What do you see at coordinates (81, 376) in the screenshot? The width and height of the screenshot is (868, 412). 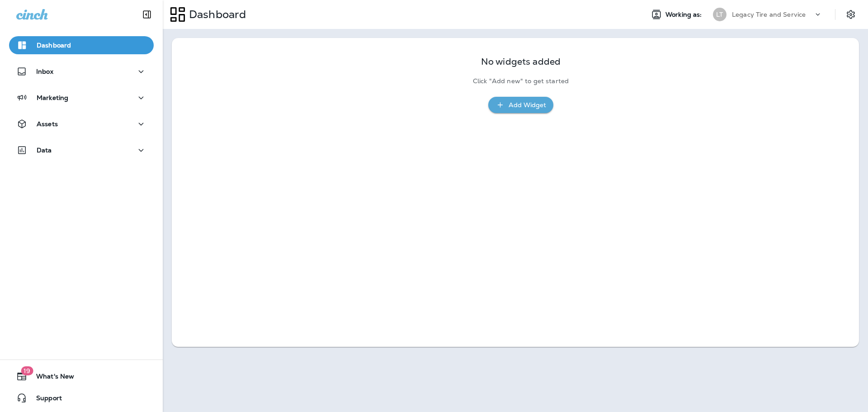 I see `button: 19What's New` at bounding box center [81, 376].